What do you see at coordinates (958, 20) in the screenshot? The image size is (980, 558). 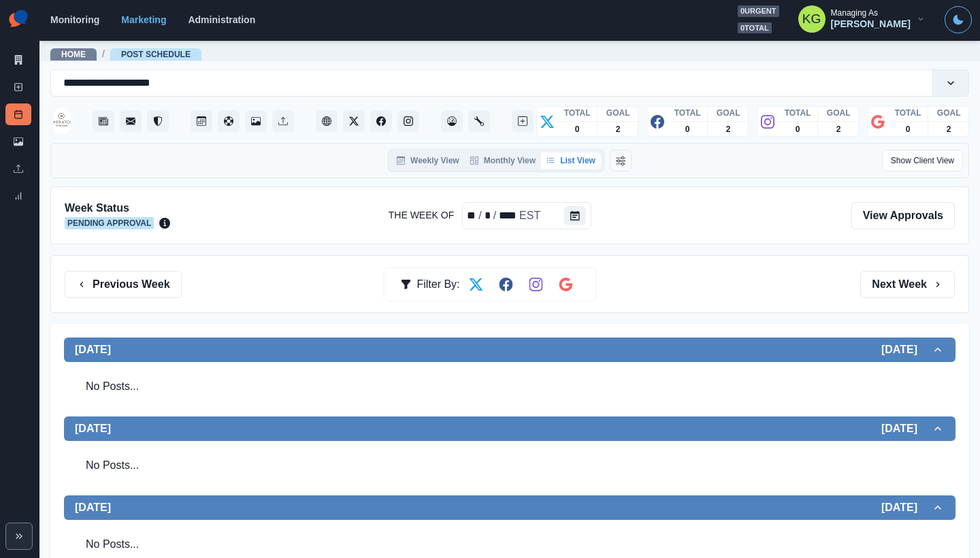 I see `button: Toggle Mode` at bounding box center [958, 20].